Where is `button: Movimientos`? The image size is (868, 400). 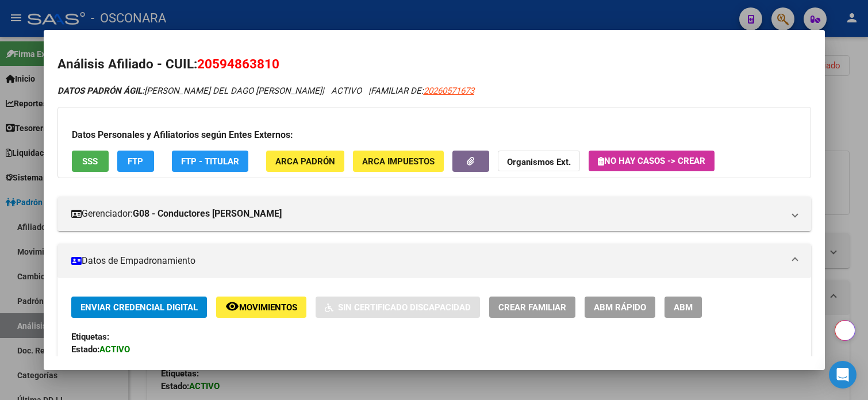
button: Movimientos is located at coordinates (261, 307).